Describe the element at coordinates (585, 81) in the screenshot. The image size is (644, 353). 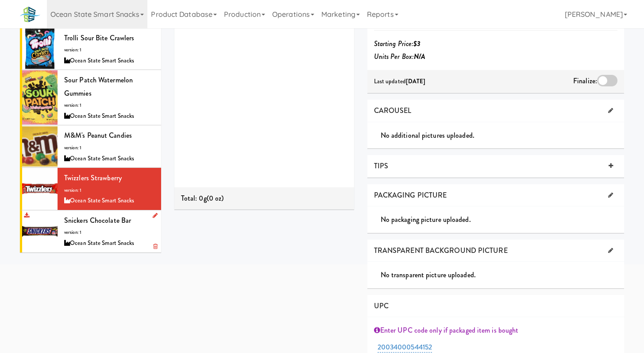
I see `span: Finalize:` at that location.